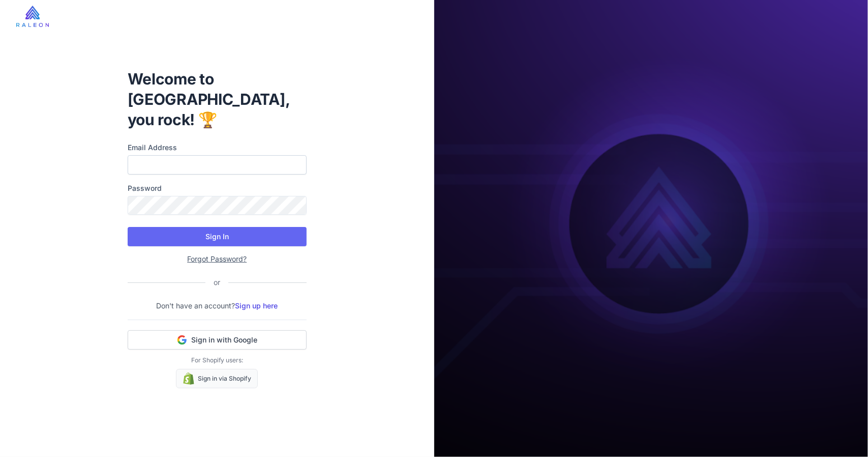  I want to click on button: Sign in with Google, so click(217, 340).